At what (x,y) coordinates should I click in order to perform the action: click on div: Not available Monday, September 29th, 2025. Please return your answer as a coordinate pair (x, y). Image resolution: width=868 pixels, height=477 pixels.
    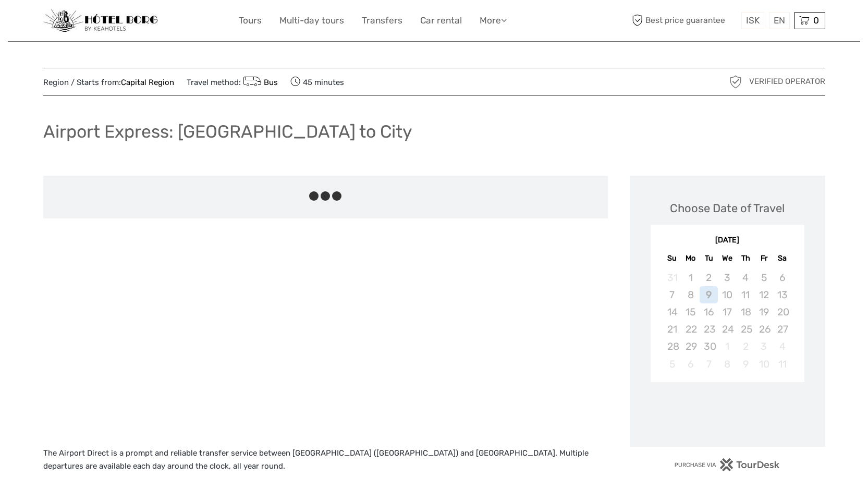
    Looking at the image, I should click on (691, 347).